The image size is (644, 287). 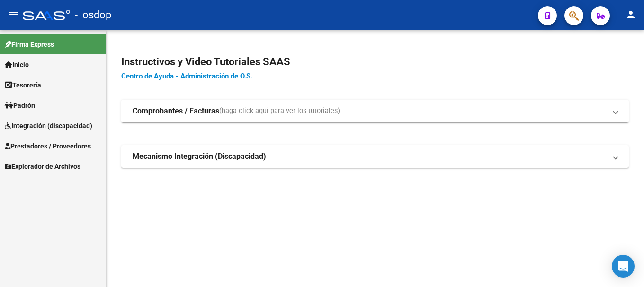 What do you see at coordinates (29, 45) in the screenshot?
I see `span: Firma Express` at bounding box center [29, 45].